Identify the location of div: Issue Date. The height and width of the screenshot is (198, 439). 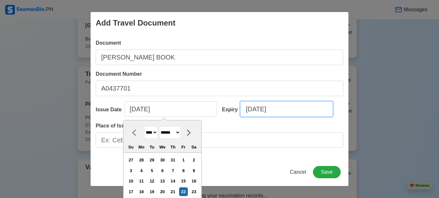
(110, 110).